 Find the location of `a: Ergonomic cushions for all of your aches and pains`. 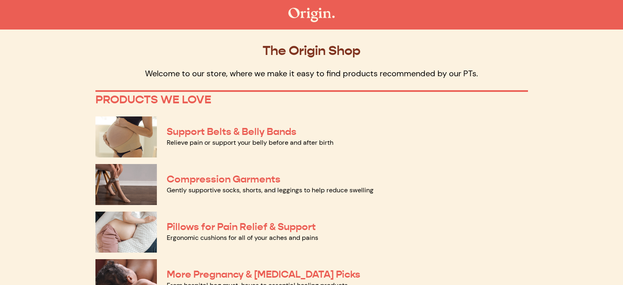

a: Ergonomic cushions for all of your aches and pains is located at coordinates (243, 237).